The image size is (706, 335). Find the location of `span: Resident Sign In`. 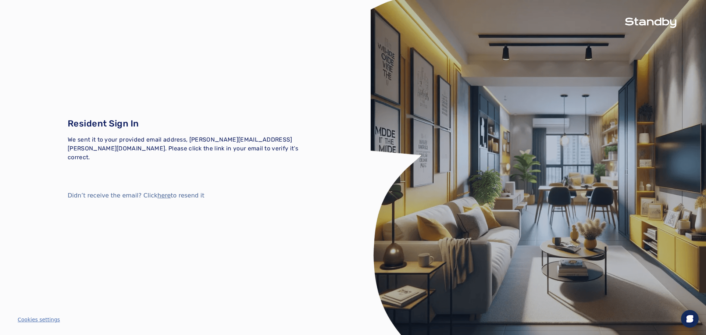

span: Resident Sign In is located at coordinates (103, 124).